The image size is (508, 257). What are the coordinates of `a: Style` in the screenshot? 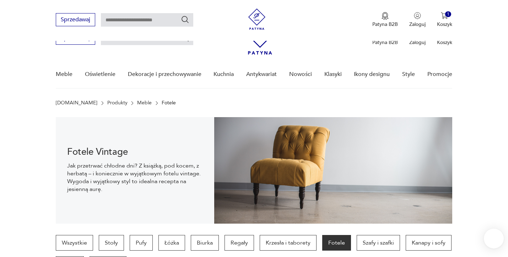 It's located at (408, 74).